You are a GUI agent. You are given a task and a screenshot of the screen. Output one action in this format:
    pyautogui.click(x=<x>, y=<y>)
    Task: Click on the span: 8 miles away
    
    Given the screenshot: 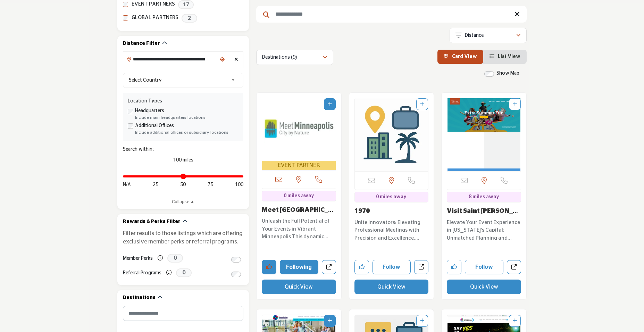 What is the action you would take?
    pyautogui.click(x=484, y=197)
    